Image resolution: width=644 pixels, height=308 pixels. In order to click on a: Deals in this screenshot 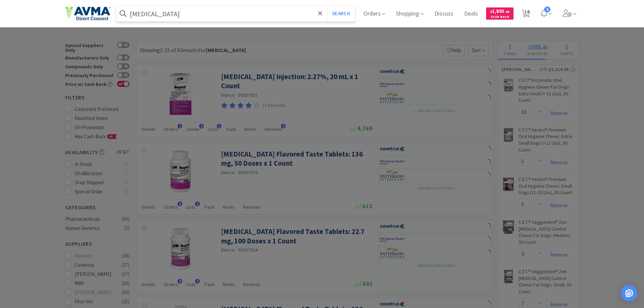, I will do `click(471, 14)`.